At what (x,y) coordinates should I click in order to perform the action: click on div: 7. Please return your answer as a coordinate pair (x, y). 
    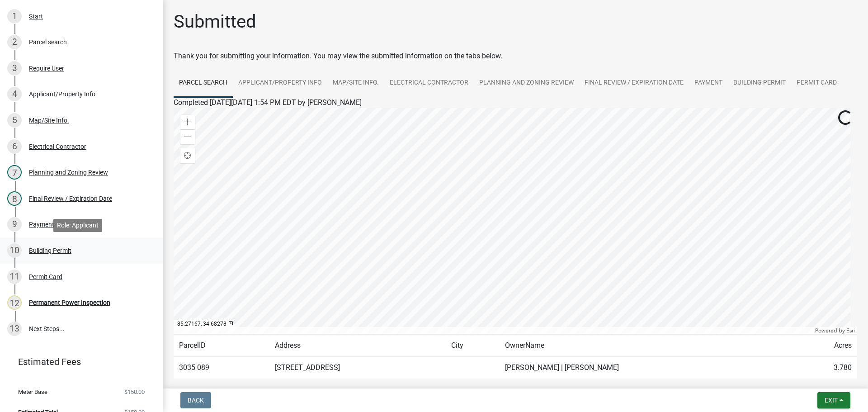
    Looking at the image, I should click on (14, 172).